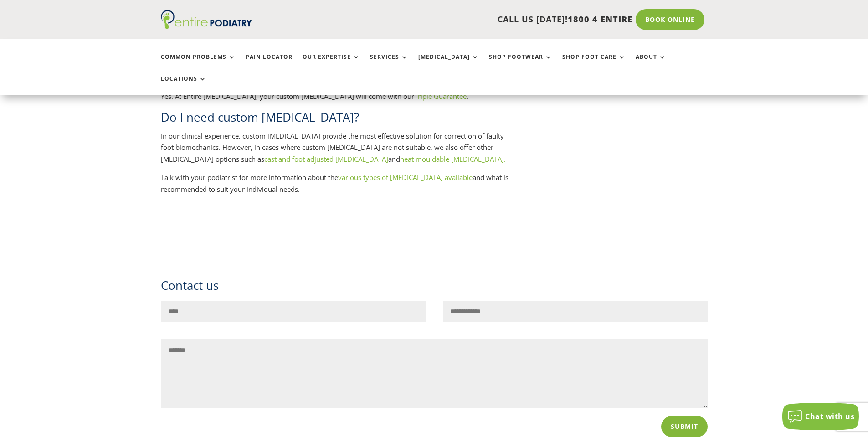 The image size is (868, 437). What do you see at coordinates (269, 63) in the screenshot?
I see `a: Pain Locator` at bounding box center [269, 63].